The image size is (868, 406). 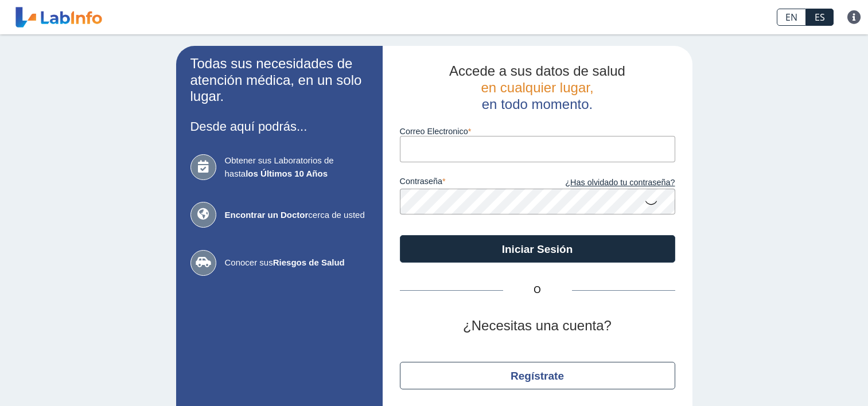 I want to click on span: en todo momento., so click(x=537, y=104).